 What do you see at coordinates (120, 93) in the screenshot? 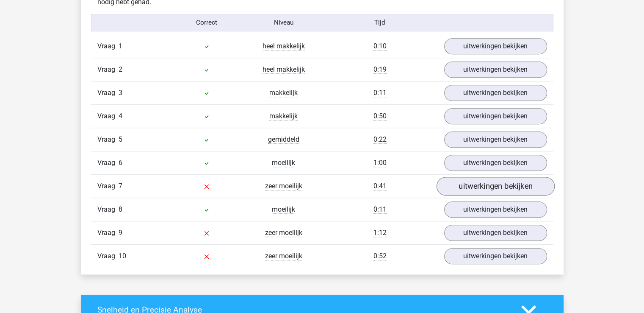
I see `span: 3` at bounding box center [120, 93].